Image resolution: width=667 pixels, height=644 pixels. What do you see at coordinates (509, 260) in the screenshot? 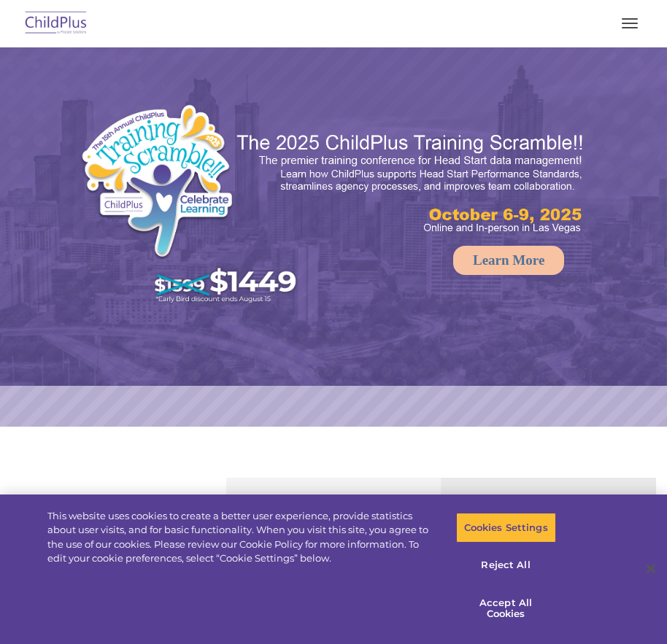
I see `a: Learn More` at bounding box center [509, 260].